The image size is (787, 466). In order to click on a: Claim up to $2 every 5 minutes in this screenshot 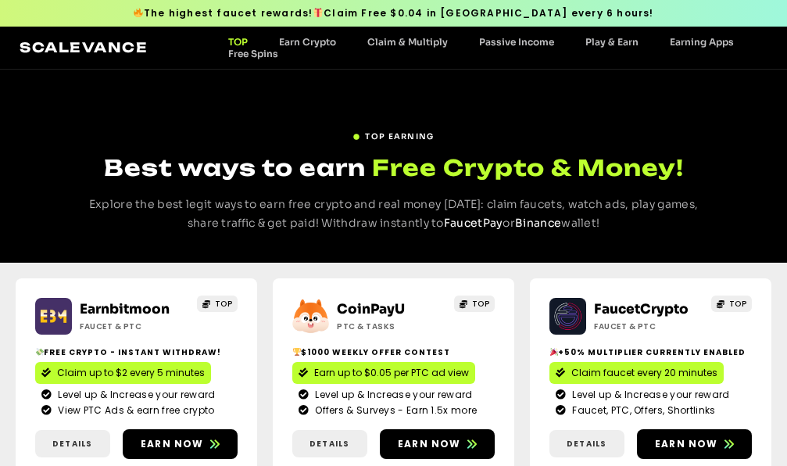, I will do `click(123, 373)`.